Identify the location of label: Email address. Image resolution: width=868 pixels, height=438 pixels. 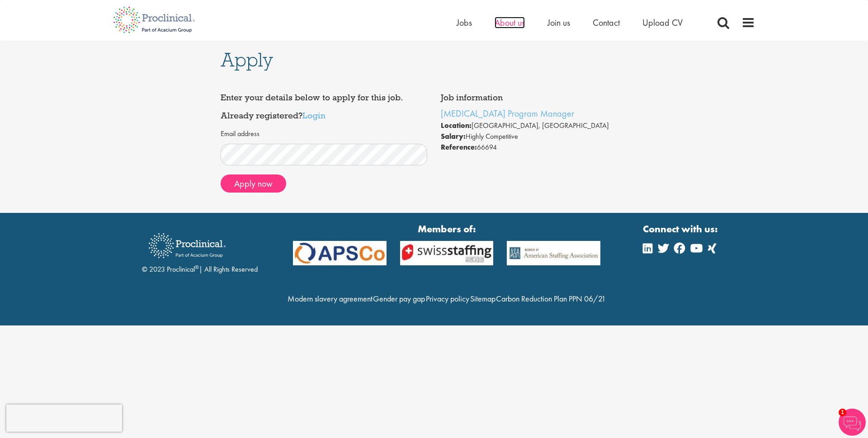
(240, 134).